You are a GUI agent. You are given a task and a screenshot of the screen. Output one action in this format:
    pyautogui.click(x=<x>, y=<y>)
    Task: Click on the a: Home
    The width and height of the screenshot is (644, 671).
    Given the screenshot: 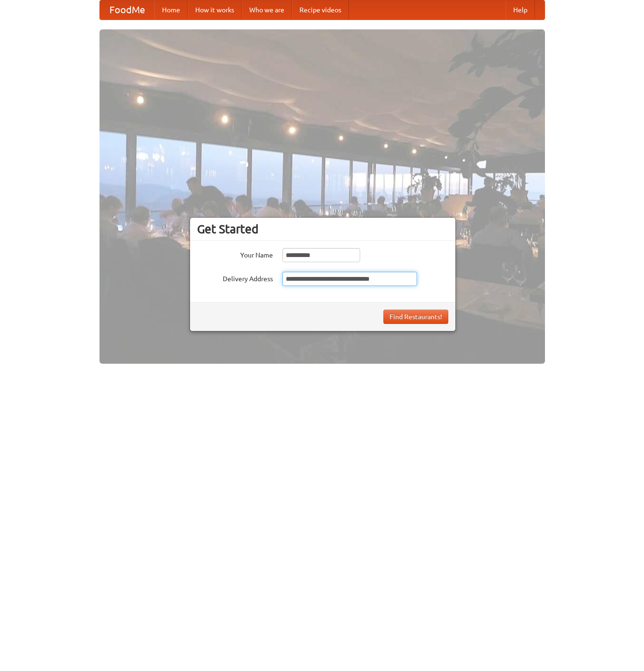 What is the action you would take?
    pyautogui.click(x=171, y=10)
    